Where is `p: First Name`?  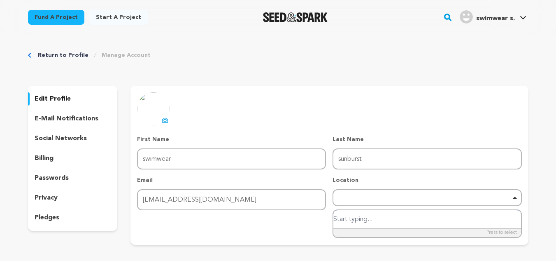
p: First Name is located at coordinates (231, 139).